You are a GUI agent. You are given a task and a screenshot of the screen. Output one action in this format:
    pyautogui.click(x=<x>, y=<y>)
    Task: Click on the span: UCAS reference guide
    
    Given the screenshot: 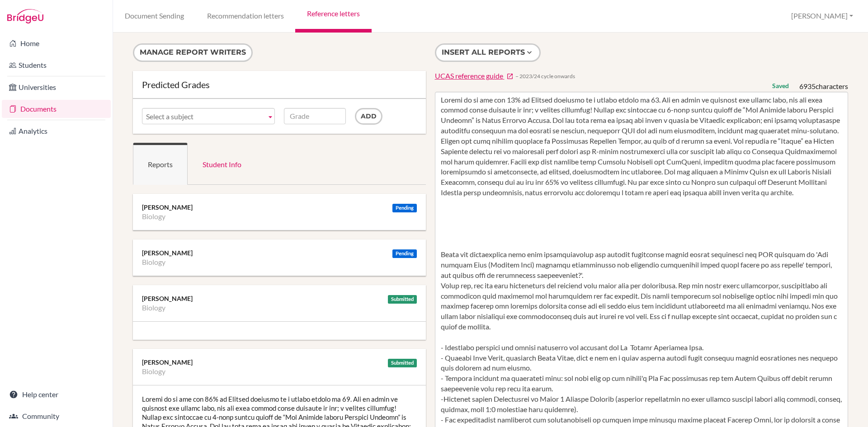 What is the action you would take?
    pyautogui.click(x=469, y=76)
    